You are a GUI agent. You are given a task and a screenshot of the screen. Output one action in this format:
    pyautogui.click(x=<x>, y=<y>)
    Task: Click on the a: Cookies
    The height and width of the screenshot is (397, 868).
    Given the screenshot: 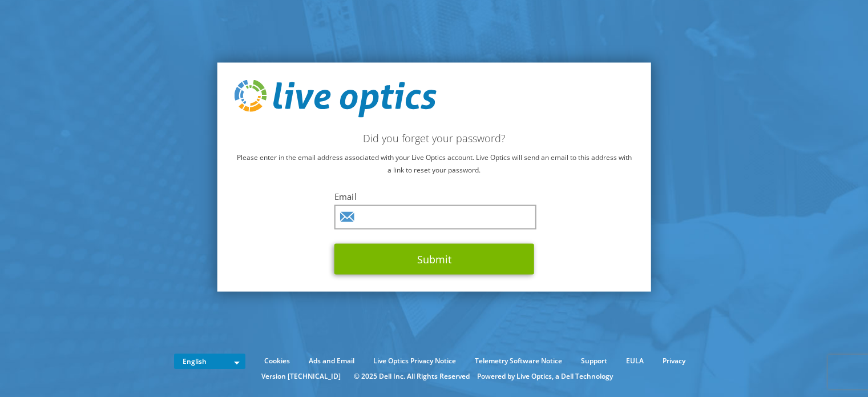 What is the action you would take?
    pyautogui.click(x=277, y=361)
    